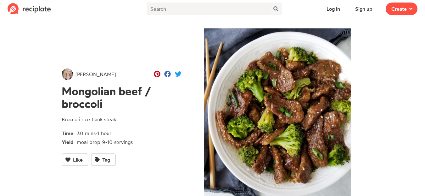  I want to click on span: meal prep 9-10 servings, so click(105, 142).